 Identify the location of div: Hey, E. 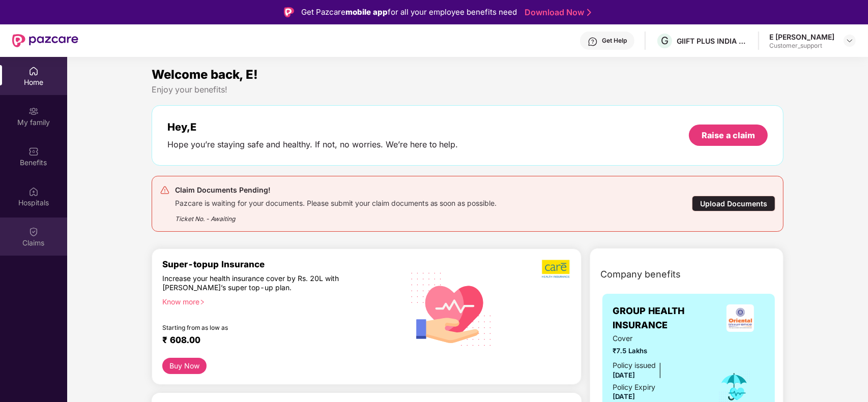
(312, 127).